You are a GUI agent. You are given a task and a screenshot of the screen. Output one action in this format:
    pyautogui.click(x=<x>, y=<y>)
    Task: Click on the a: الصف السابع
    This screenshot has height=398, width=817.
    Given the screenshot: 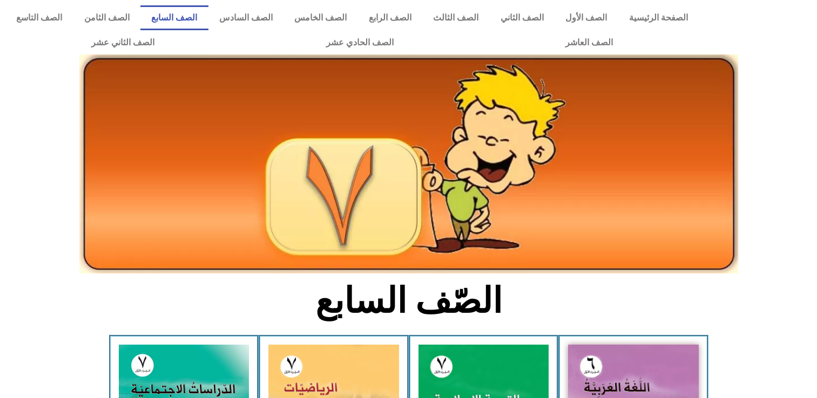 What is the action you would take?
    pyautogui.click(x=174, y=18)
    